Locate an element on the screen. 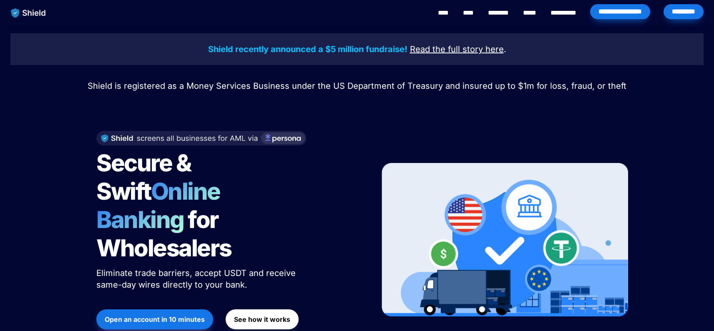  u: Read the full story is located at coordinates (446, 49).